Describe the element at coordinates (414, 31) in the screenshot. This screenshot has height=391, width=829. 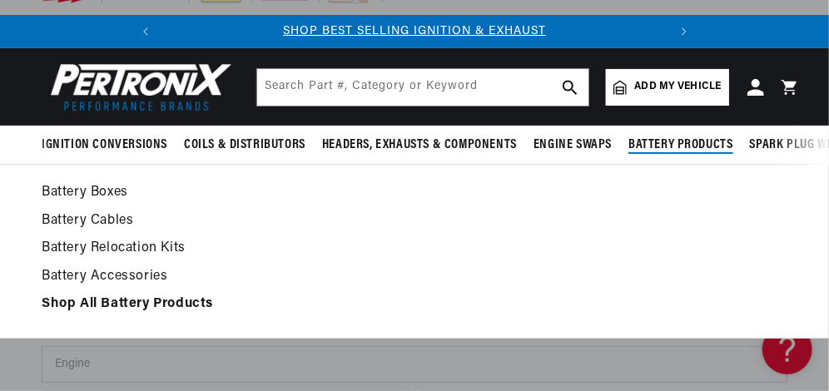
I see `a: SHOP BEST SELLING IGNITION & EXHAUST` at that location.